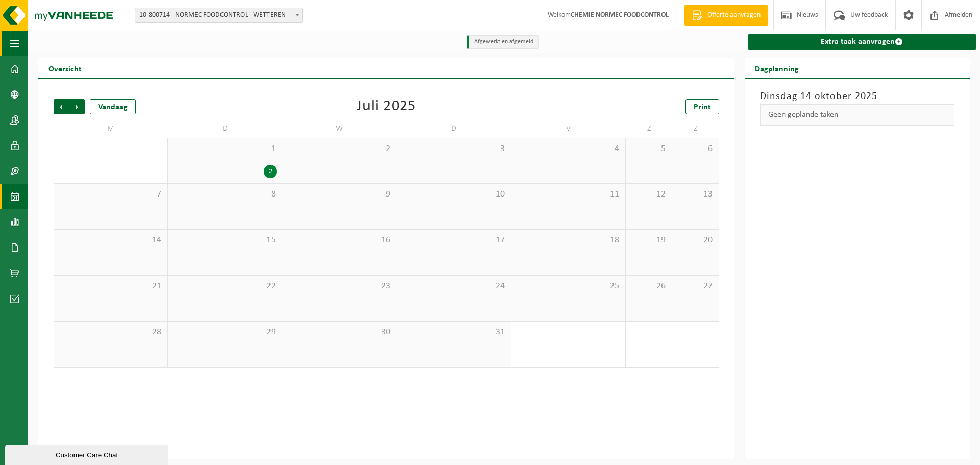 Image resolution: width=980 pixels, height=465 pixels. What do you see at coordinates (648, 194) in the screenshot?
I see `span: 12` at bounding box center [648, 194].